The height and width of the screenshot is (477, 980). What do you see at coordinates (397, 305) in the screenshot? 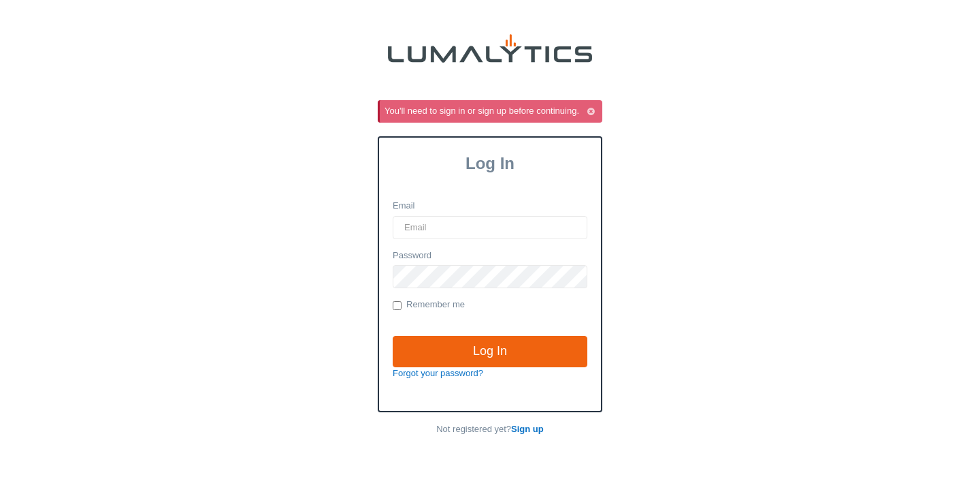
I see `input: Remember me` at bounding box center [397, 305].